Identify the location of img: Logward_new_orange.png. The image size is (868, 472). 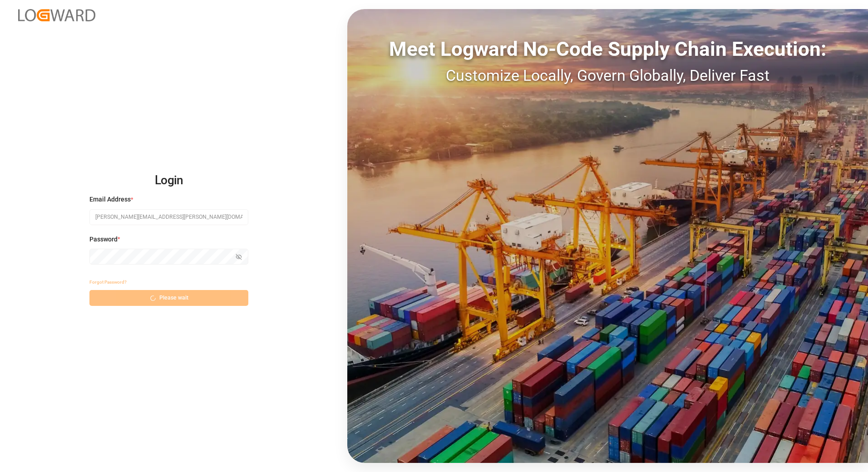
(57, 15).